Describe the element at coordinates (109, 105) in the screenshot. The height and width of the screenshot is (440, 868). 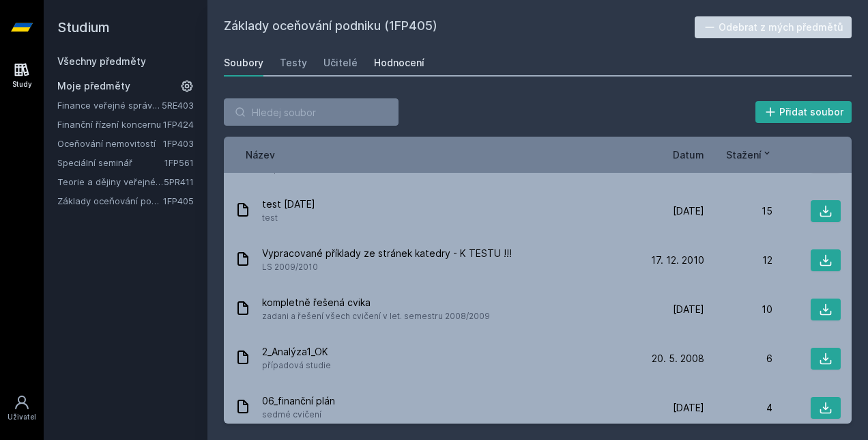
I see `a: Finance veřejné správy a veřejného sektoru` at that location.